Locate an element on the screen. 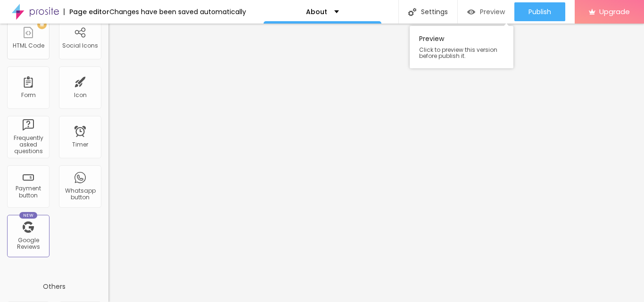  span: Preview is located at coordinates (492, 12).